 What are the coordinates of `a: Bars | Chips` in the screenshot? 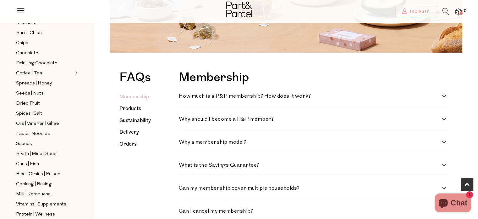 It's located at (45, 33).